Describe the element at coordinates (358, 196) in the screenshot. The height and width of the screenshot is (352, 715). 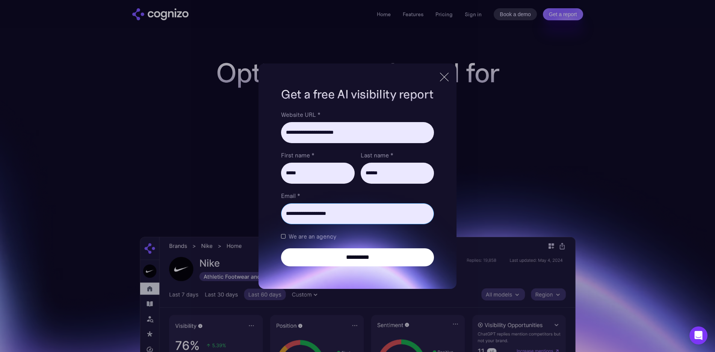
I see `label: Email *` at that location.